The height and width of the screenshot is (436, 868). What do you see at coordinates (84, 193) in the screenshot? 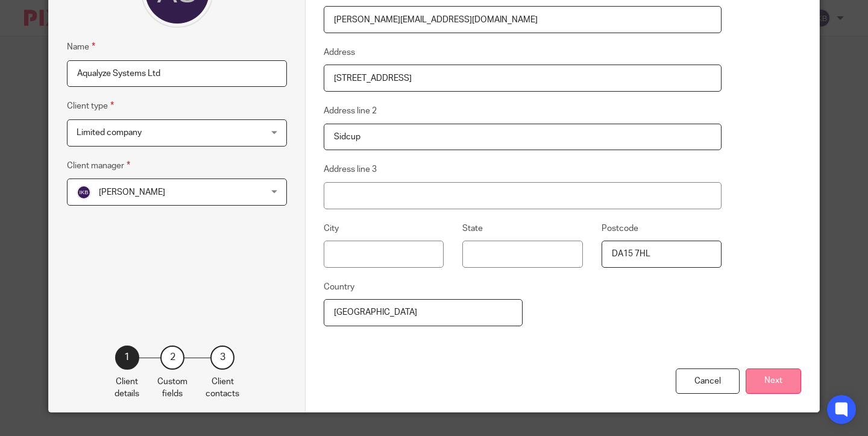
I see `img: svg%3E` at bounding box center [84, 193].